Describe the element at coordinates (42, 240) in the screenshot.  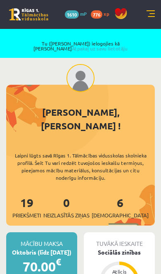
I see `div: Mācību maksa` at that location.